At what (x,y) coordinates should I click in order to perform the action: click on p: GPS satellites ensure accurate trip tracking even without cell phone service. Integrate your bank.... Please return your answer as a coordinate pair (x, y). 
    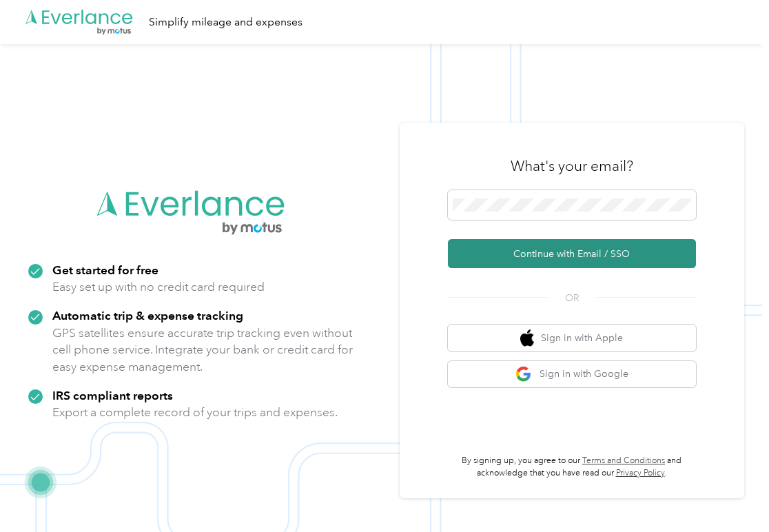
    Looking at the image, I should click on (203, 350).